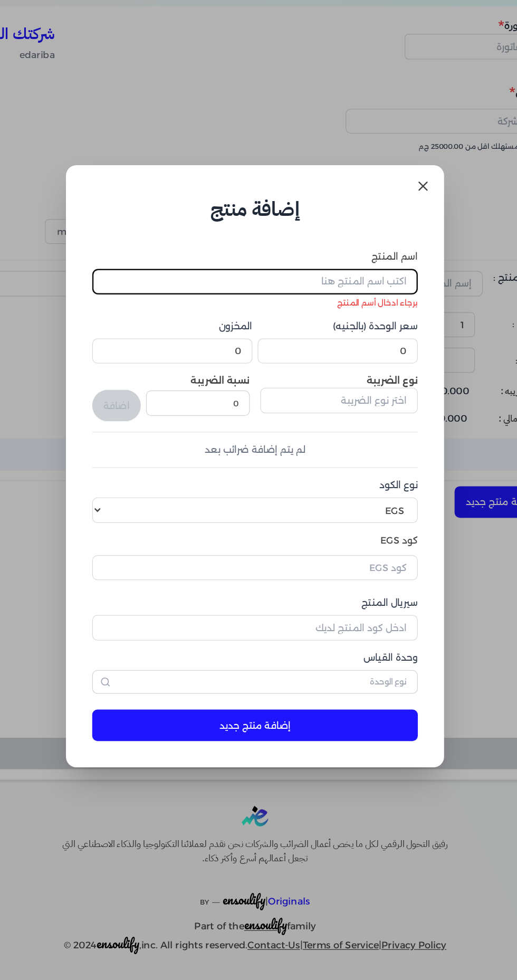 This screenshot has width=517, height=980. What do you see at coordinates (326, 439) in the screenshot?
I see `button: اختر نوع الضريبة` at bounding box center [326, 439].